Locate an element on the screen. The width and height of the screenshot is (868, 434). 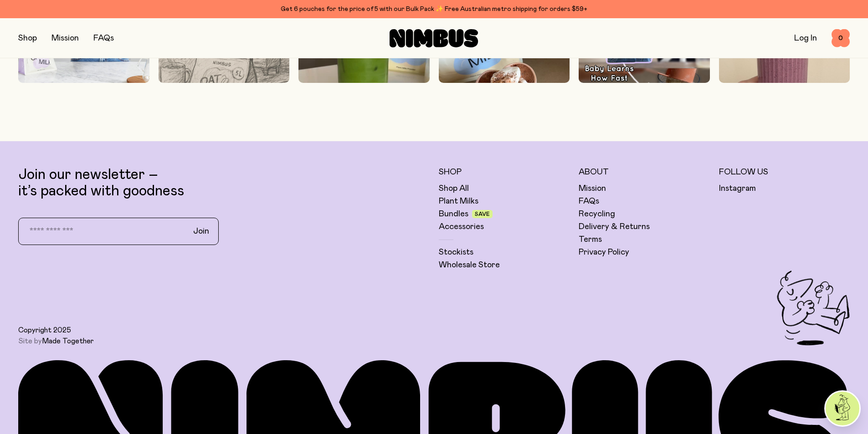
a: Wholesale Store is located at coordinates (469, 265).